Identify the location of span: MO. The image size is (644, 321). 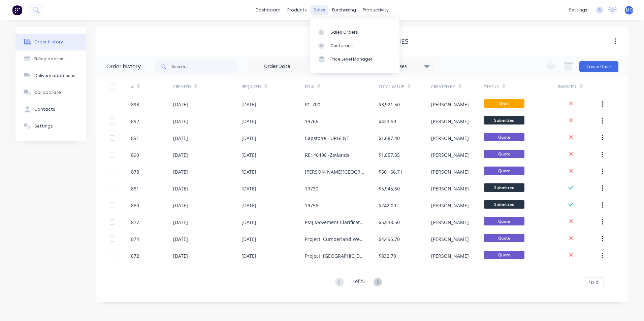
(629, 10).